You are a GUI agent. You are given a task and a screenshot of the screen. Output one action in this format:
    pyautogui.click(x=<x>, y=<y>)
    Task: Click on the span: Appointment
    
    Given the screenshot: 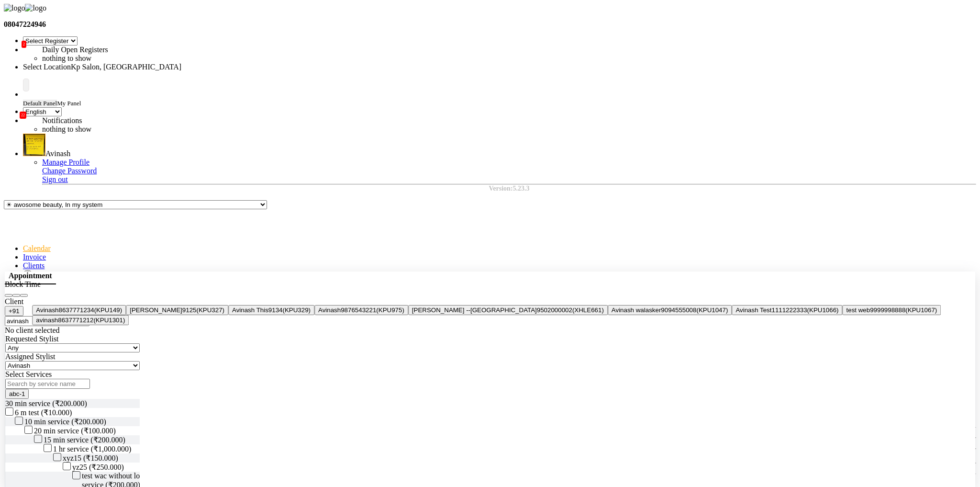 What is the action you would take?
    pyautogui.click(x=30, y=276)
    